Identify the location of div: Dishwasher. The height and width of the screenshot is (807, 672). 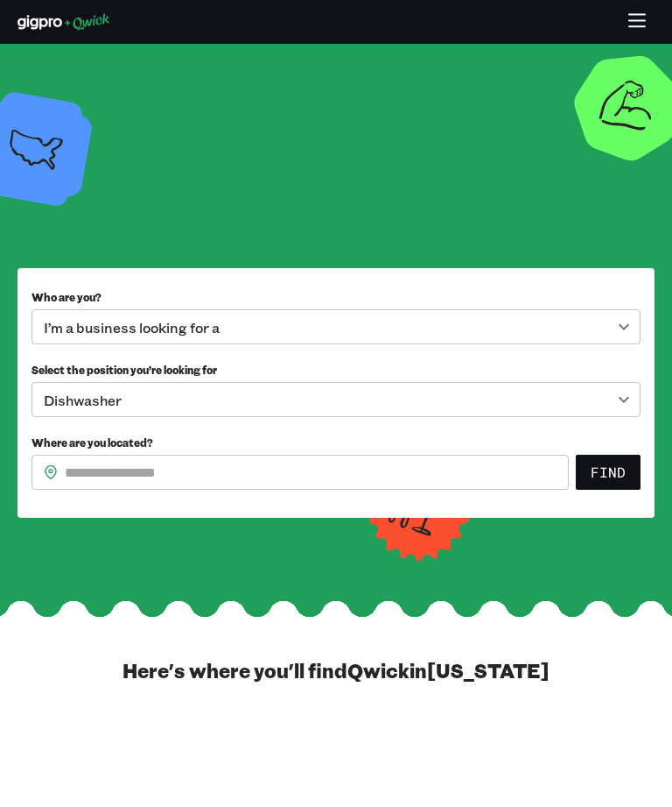
(336, 399).